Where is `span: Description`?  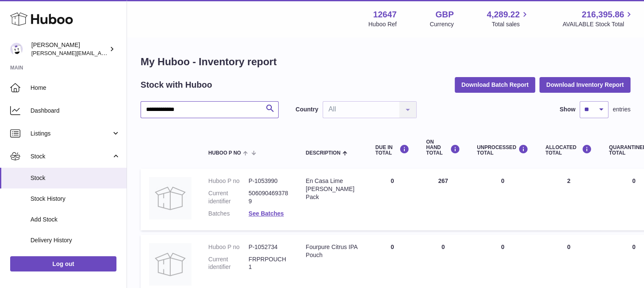
span: Description is located at coordinates (323, 153).